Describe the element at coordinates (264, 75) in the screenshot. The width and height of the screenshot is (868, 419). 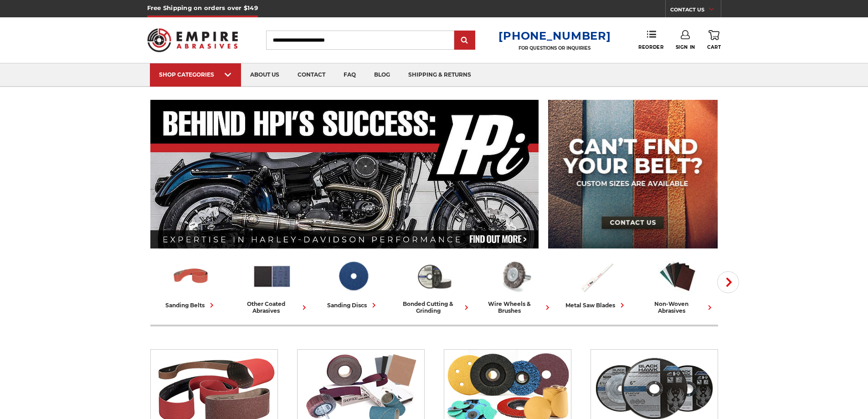
I see `a: about us` at that location.